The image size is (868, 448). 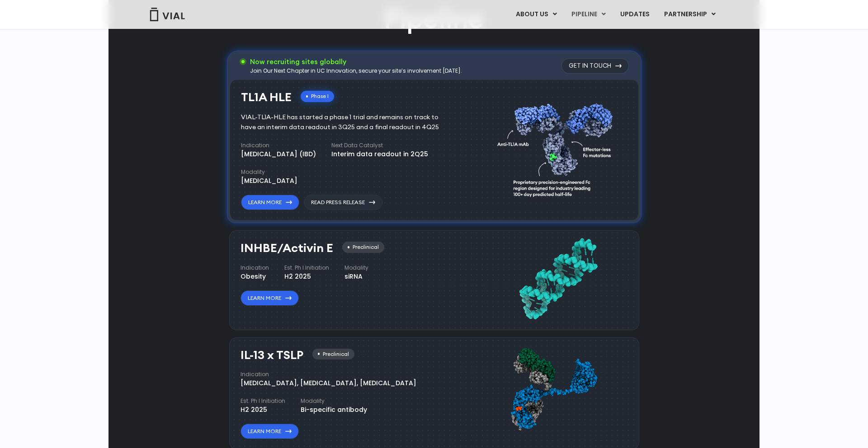 I want to click on div: Phase I, so click(x=318, y=96).